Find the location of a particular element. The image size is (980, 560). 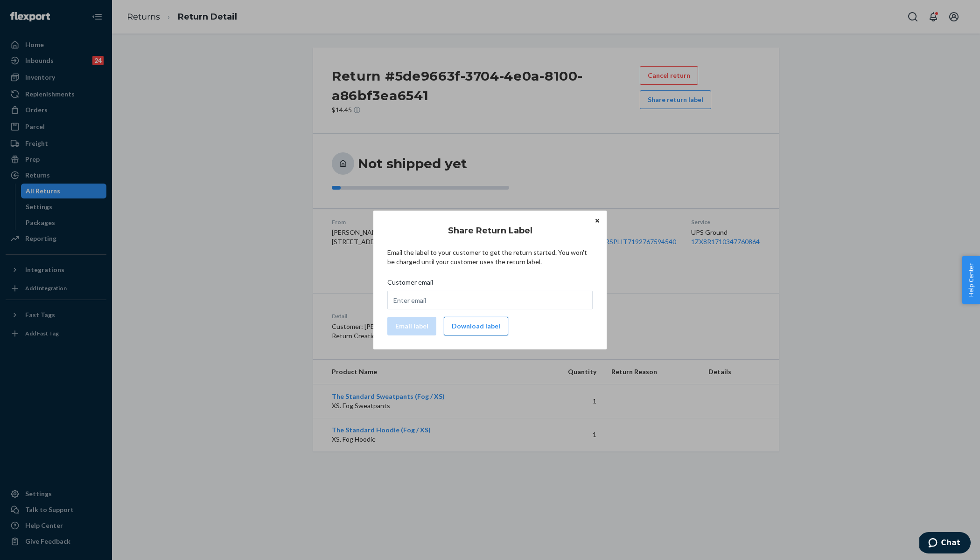

span: Chat is located at coordinates (31, 11).